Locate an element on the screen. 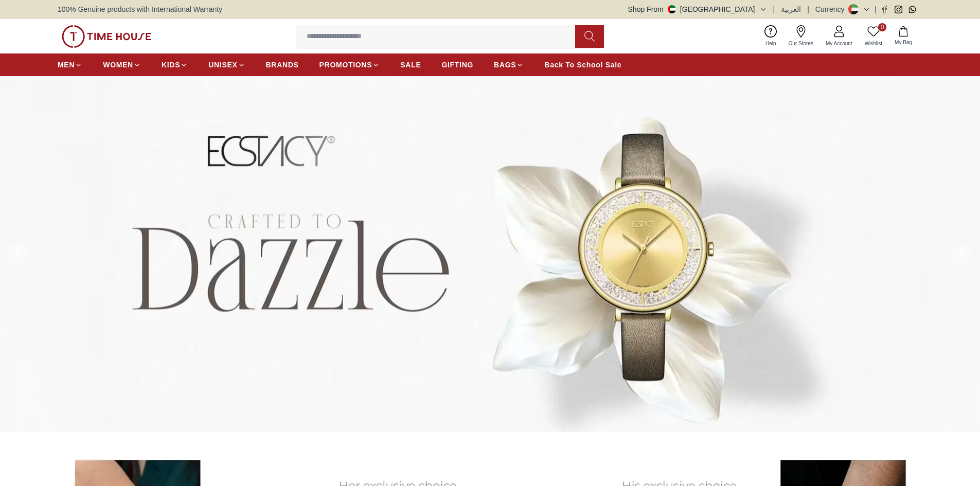 Image resolution: width=980 pixels, height=486 pixels. a: 0Wishlist is located at coordinates (874, 36).